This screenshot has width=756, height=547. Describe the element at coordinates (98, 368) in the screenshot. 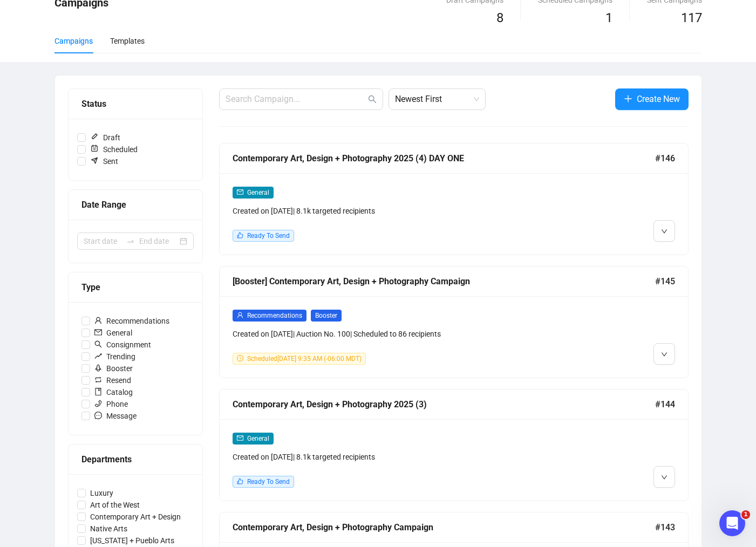

I see `span: rocket` at that location.